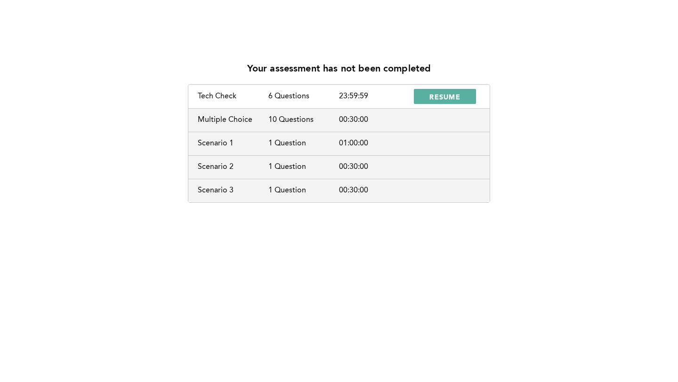 The width and height of the screenshot is (678, 382). Describe the element at coordinates (374, 144) in the screenshot. I see `div: 01:00:00` at that location.